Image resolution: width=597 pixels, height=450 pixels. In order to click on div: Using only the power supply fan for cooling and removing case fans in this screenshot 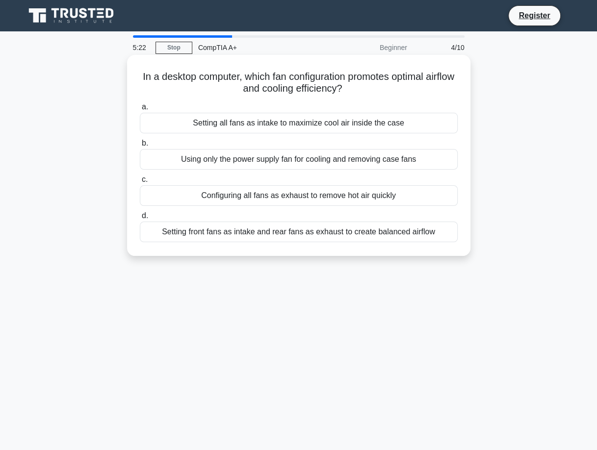, I will do `click(299, 159)`.